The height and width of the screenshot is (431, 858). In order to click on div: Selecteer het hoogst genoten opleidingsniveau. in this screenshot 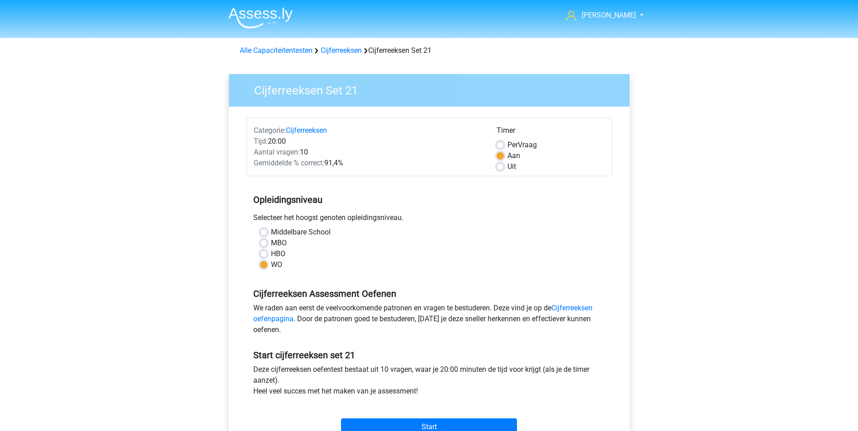, I will do `click(429, 220)`.